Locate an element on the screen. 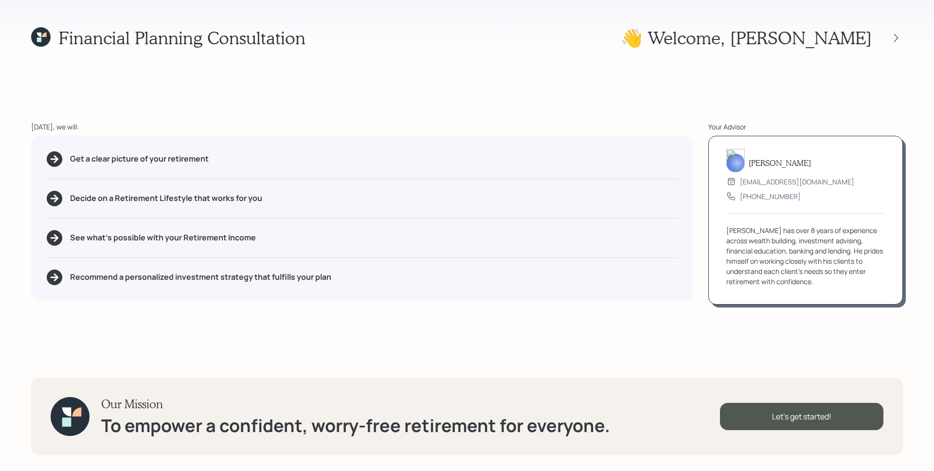  h5: Recommend a personalized investment strategy that fulfills your plan is located at coordinates (200, 277).